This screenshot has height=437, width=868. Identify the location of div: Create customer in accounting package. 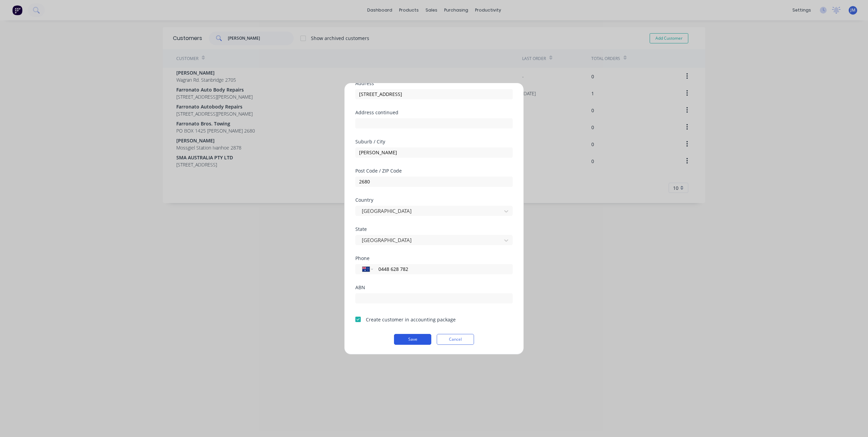
(410, 319).